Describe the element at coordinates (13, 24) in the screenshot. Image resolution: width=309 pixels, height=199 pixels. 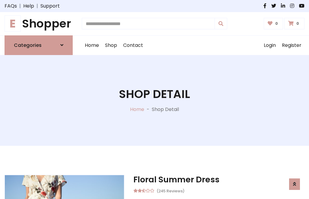
I see `span: E` at that location.